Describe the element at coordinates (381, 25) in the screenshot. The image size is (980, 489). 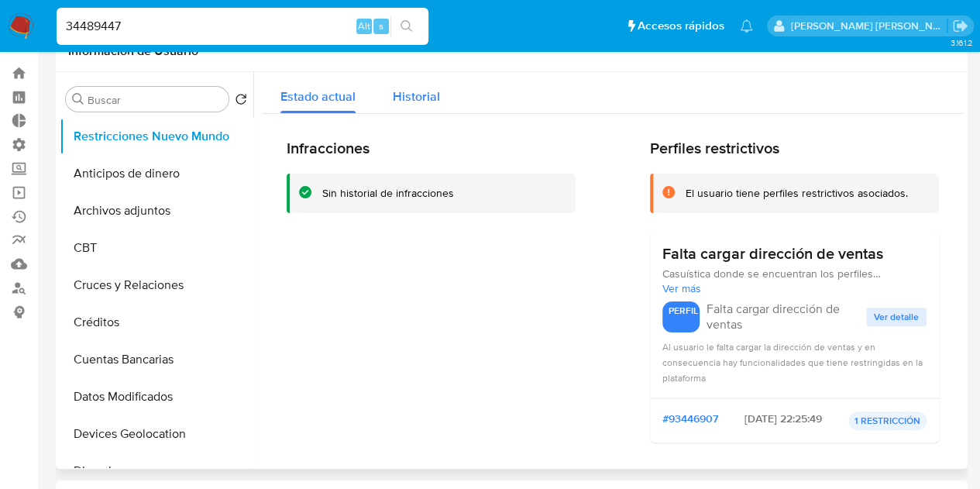
I see `span: s` at that location.